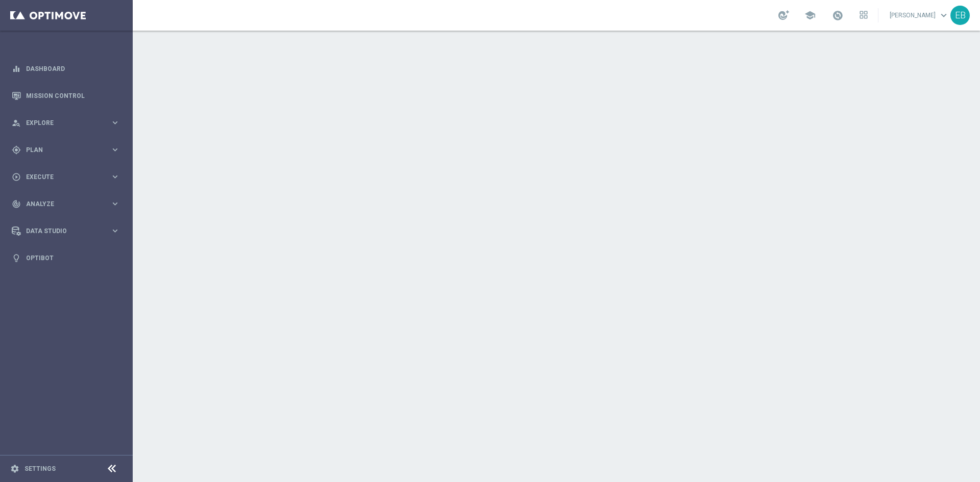  I want to click on span: keyboard_arrow_down, so click(943, 15).